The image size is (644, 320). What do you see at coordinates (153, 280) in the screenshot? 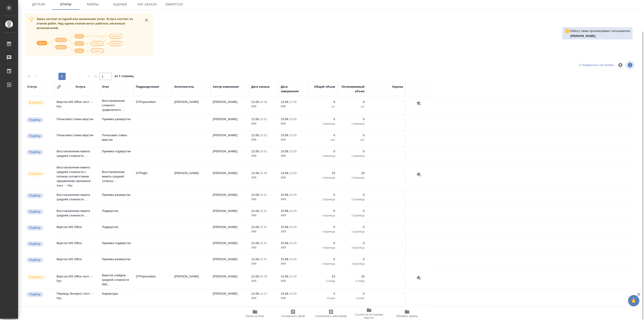
I see `td: DTPspecialists` at bounding box center [153, 280].